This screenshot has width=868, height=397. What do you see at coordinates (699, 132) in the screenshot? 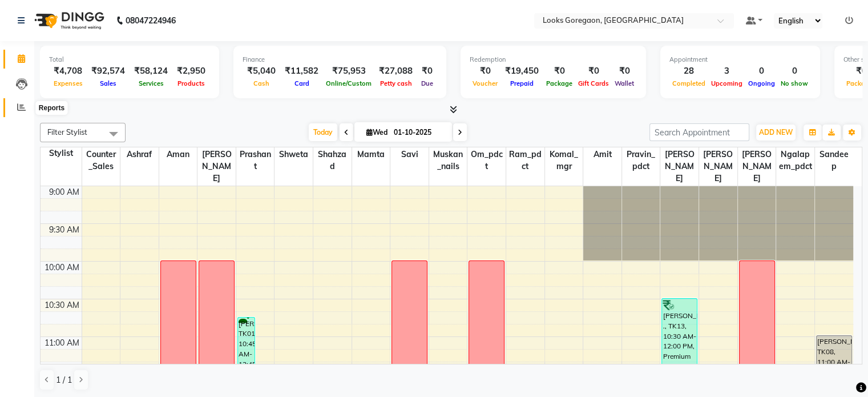
I see `input: Search Appointment` at bounding box center [699, 132].